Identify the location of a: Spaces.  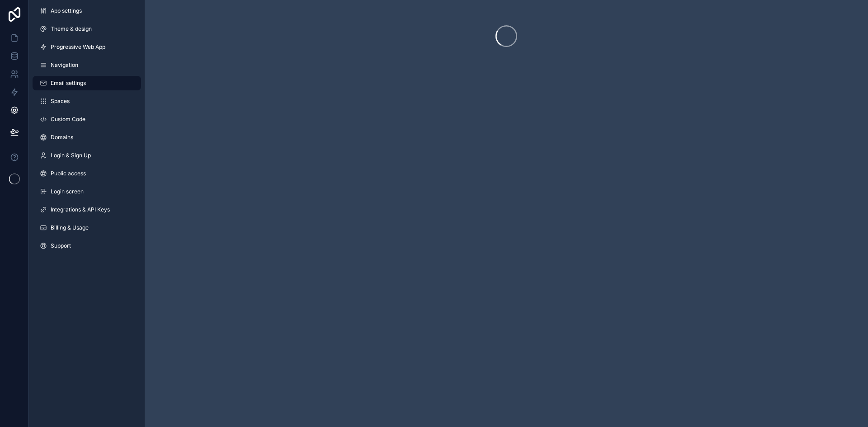
(87, 101).